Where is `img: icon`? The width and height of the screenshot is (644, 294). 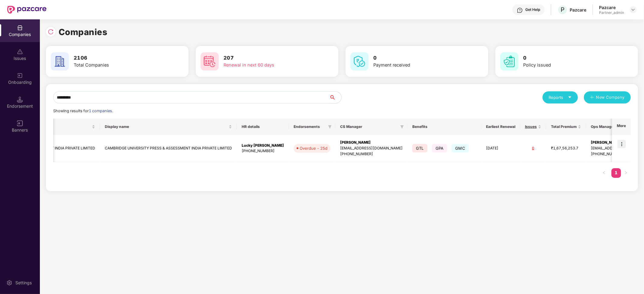 img: icon is located at coordinates (622, 144).